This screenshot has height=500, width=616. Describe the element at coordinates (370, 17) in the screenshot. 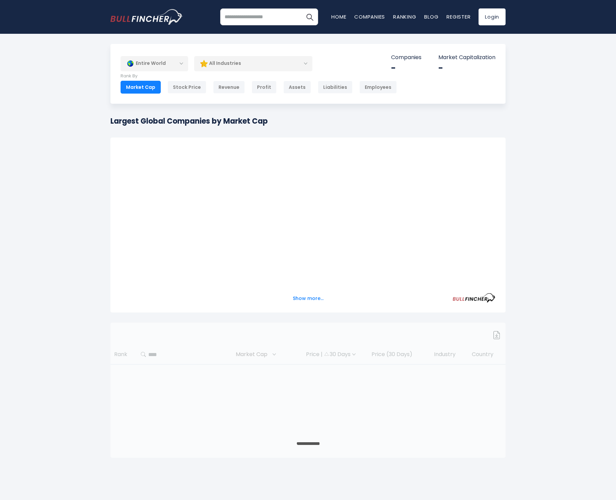

I see `a: Companies` at that location.